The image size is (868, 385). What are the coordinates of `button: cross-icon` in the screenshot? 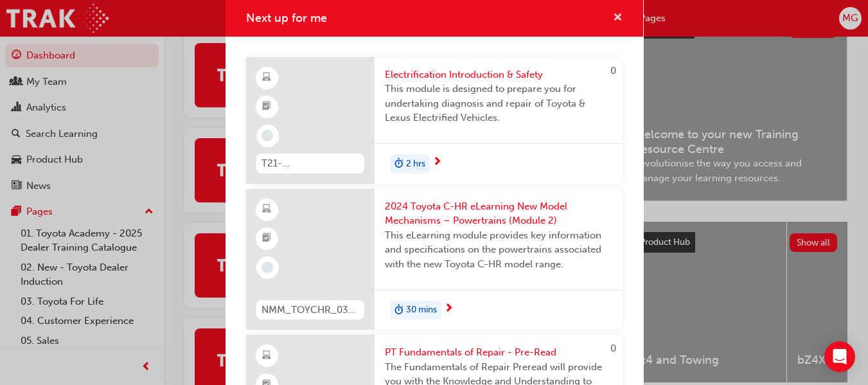 It's located at (618, 18).